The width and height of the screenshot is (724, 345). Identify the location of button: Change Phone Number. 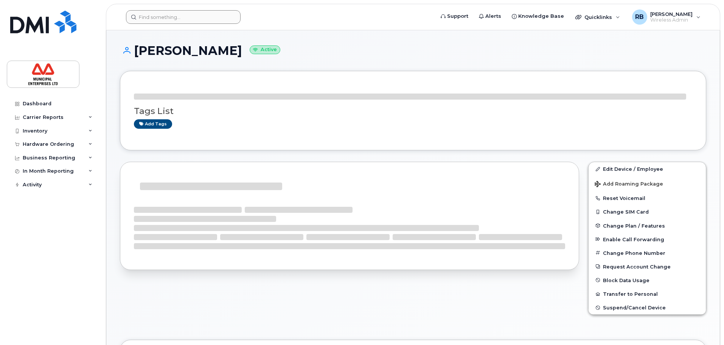
(647, 253).